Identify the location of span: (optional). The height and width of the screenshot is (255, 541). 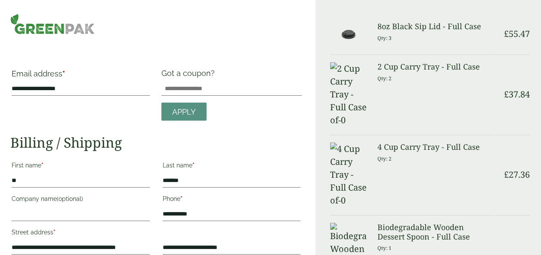
(70, 199).